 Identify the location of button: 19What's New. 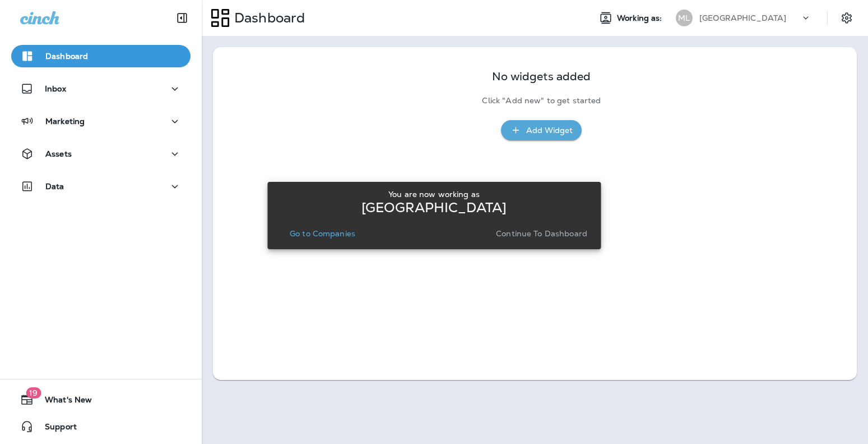
(101, 400).